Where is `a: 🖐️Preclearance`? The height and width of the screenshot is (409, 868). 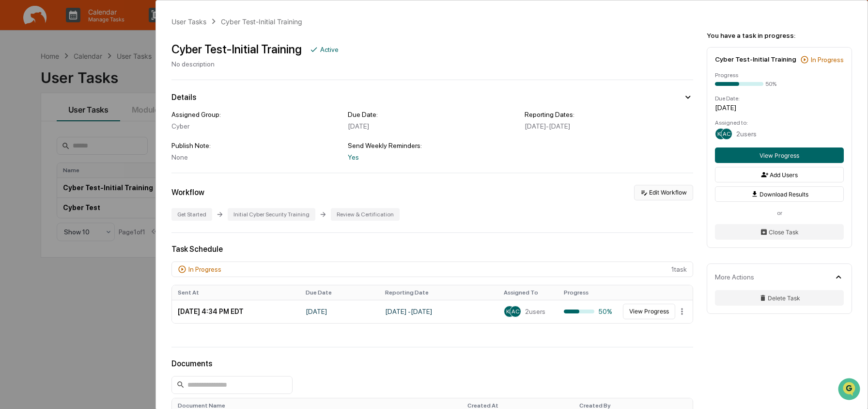 a: 🖐️Preclearance is located at coordinates (36, 127).